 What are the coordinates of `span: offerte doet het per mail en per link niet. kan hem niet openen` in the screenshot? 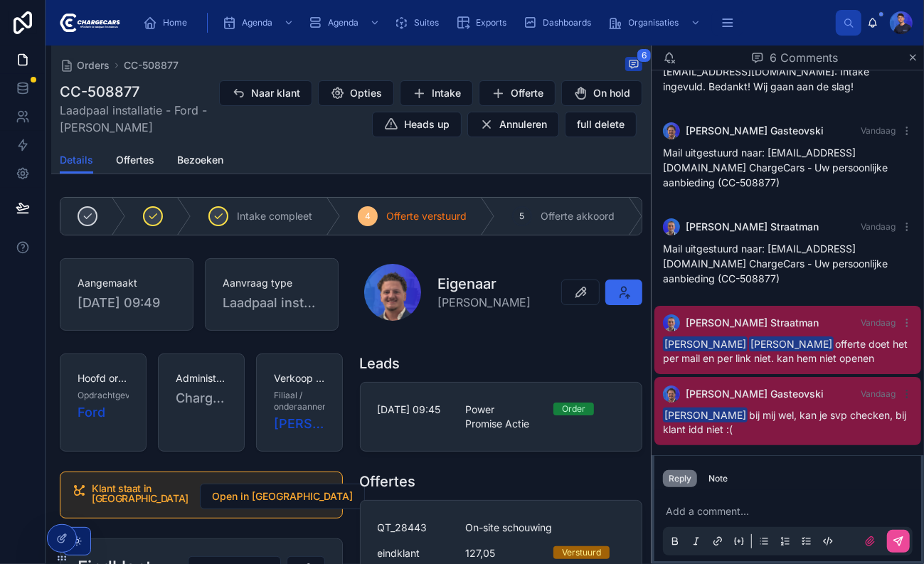 It's located at (785, 350).